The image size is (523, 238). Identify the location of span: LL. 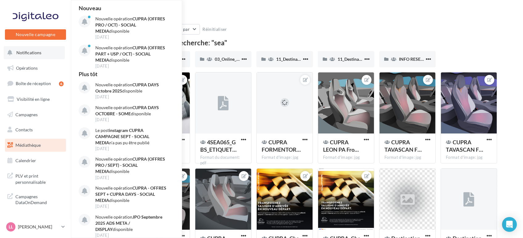
(11, 227).